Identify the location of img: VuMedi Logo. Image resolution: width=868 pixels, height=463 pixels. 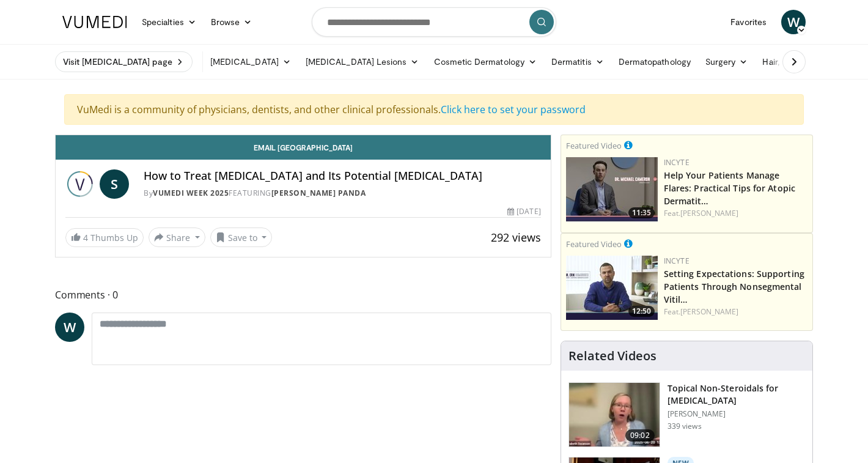
(95, 22).